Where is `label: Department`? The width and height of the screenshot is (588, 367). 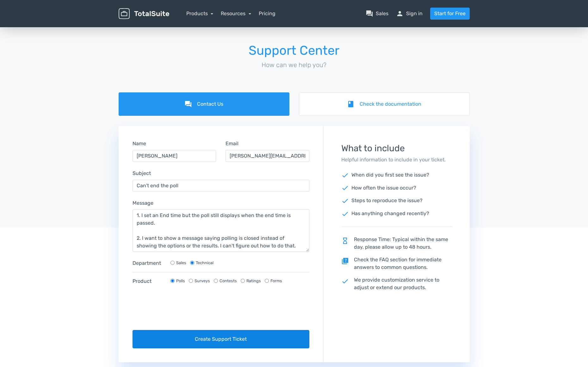
label: Department is located at coordinates (148, 263).